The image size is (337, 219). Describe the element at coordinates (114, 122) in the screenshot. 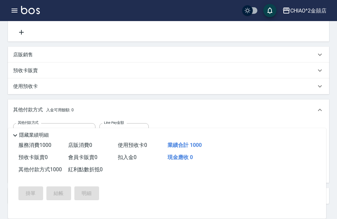

I see `label: Line Pay金額` at that location.